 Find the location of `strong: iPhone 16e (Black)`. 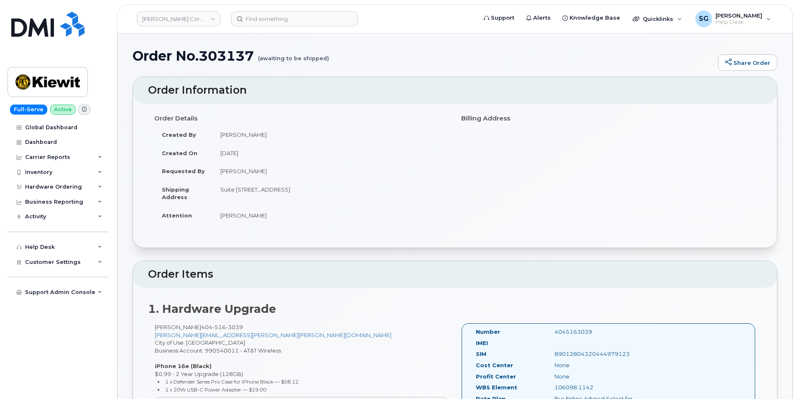

strong: iPhone 16e (Black) is located at coordinates (183, 366).